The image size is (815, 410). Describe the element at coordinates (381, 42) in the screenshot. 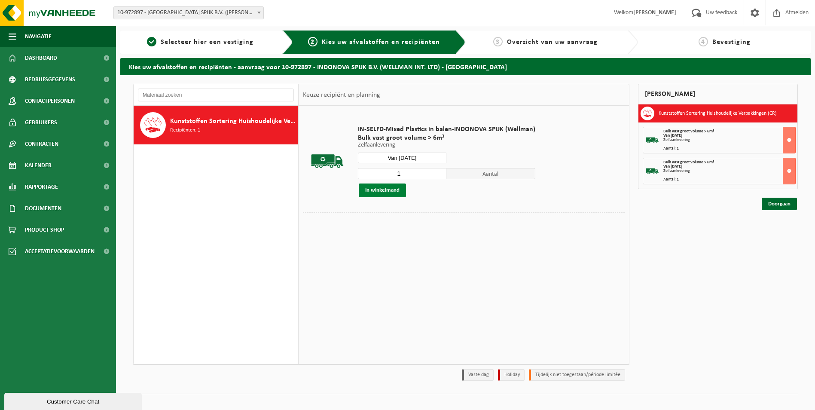

I see `span: Kies uw afvalstoffen en recipiënten` at that location.